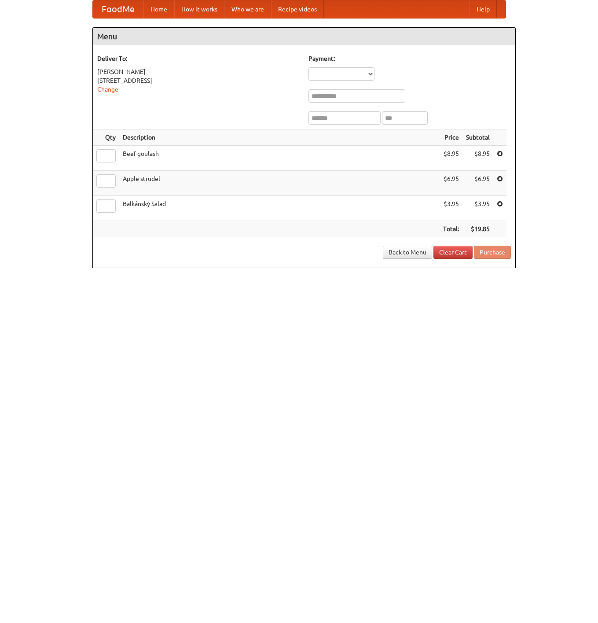 The width and height of the screenshot is (598, 623). What do you see at coordinates (304, 37) in the screenshot?
I see `h4: Menu` at bounding box center [304, 37].